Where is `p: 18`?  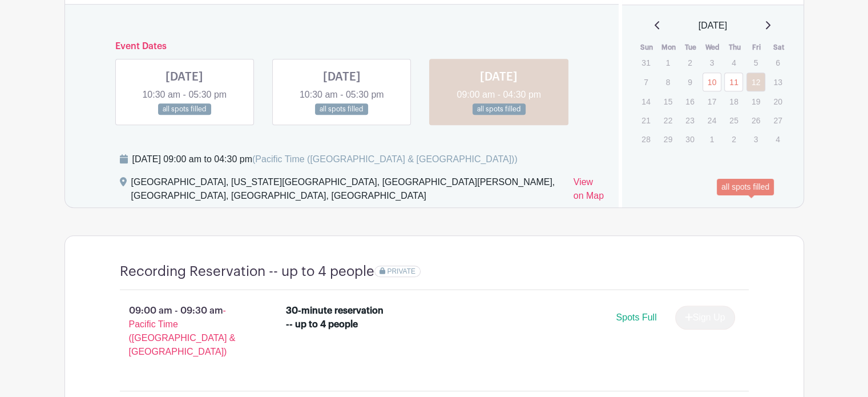
p: 18 is located at coordinates (733, 101).